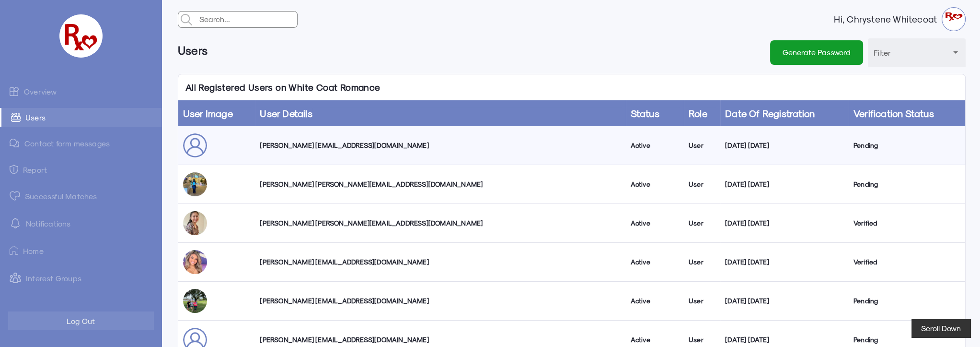 The width and height of the screenshot is (980, 347). What do you see at coordinates (15, 196) in the screenshot?
I see `img: matched.svg` at bounding box center [15, 196].